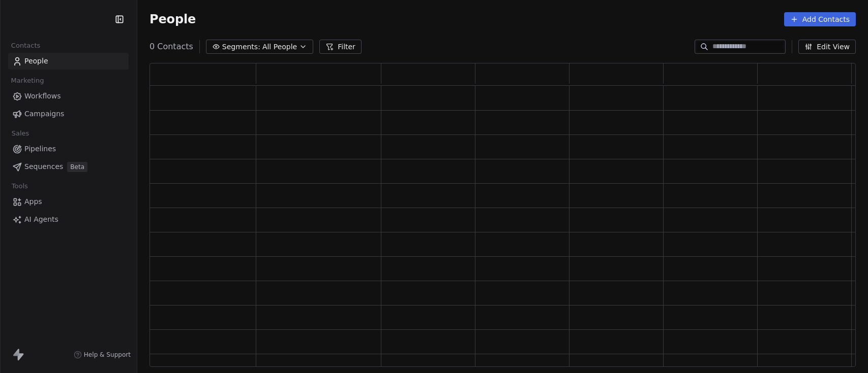 The height and width of the screenshot is (373, 868). Describe the element at coordinates (21, 133) in the screenshot. I see `span: Sales` at that location.